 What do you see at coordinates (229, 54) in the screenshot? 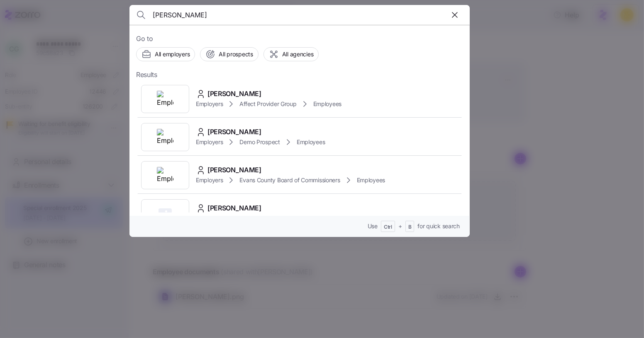
I see `button: All prospects` at bounding box center [229, 54].